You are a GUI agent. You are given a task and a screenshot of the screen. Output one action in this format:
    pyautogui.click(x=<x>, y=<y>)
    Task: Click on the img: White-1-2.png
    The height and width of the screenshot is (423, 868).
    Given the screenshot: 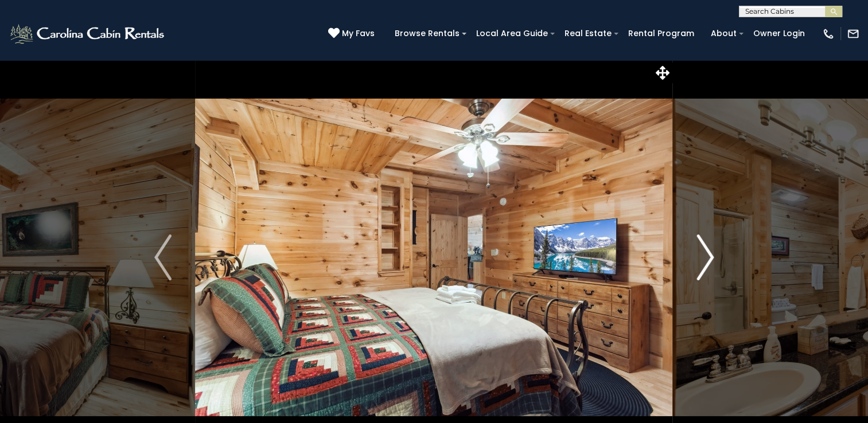 What is the action you would take?
    pyautogui.click(x=87, y=34)
    